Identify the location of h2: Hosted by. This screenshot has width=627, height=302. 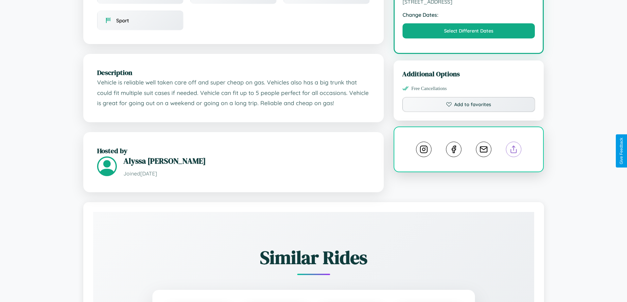
(233, 151).